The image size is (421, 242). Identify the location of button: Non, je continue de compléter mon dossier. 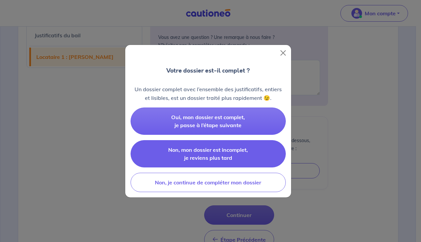
(208, 183).